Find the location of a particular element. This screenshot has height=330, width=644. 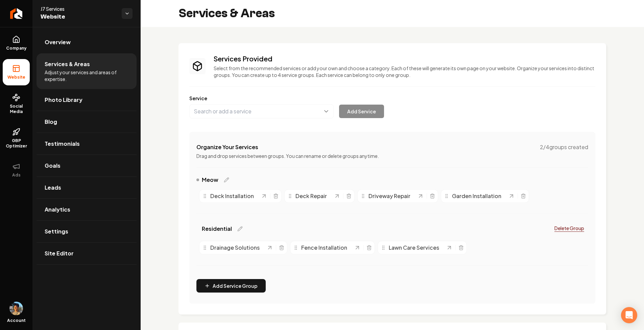

span: Fence Installation is located at coordinates (324, 248).